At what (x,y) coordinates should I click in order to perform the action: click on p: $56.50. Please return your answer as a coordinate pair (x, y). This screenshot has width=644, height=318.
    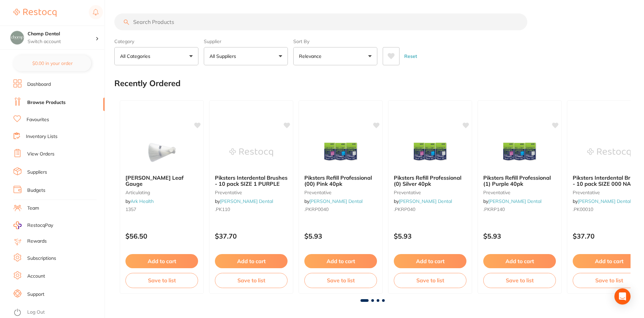
    Looking at the image, I should click on (162, 236).